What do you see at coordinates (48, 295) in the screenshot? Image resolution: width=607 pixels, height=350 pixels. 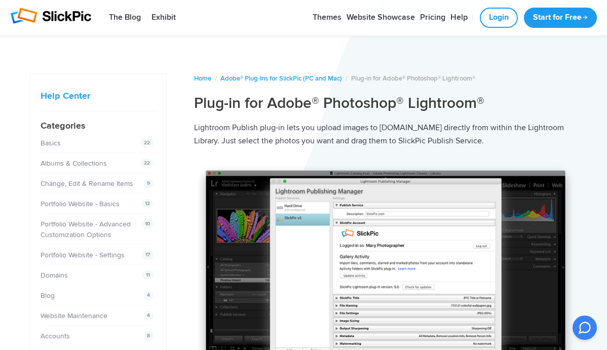 I see `a: Blog` at bounding box center [48, 295].